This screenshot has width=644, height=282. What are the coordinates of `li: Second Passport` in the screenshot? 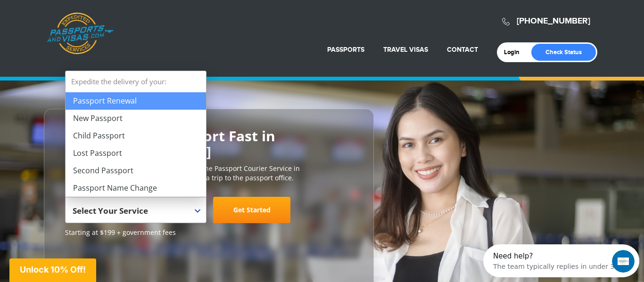 It's located at (136, 171).